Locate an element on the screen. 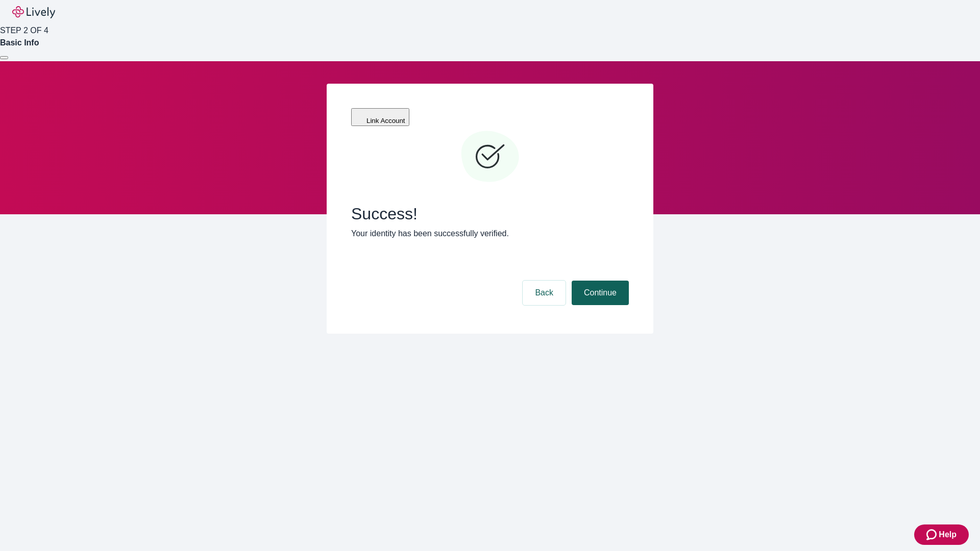  button: Continue is located at coordinates (600, 293).